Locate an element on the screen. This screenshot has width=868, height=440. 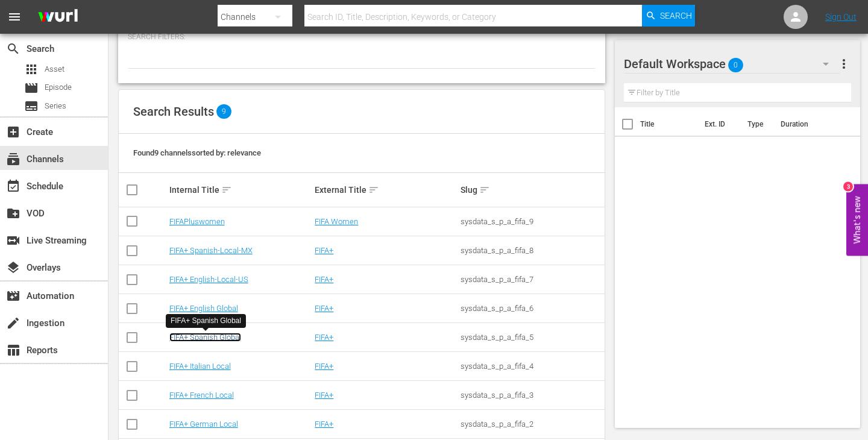
img: ans4CAIJ8jUAAAAAAAAAAAAAAAAAAAAAAAAgQb4GAAAAAAAAAAAAAAAAAAAAAAAAJMjXAAAAAAAAAAAAAAAAAAAAAAAAgAT5G... is located at coordinates (58, 17).